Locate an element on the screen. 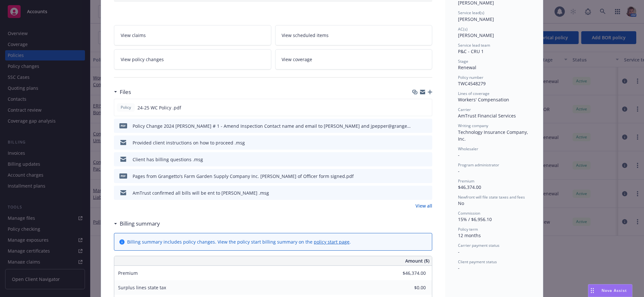 Image resolution: width=644 pixels, height=297 pixels. div: Files is located at coordinates (122, 92).